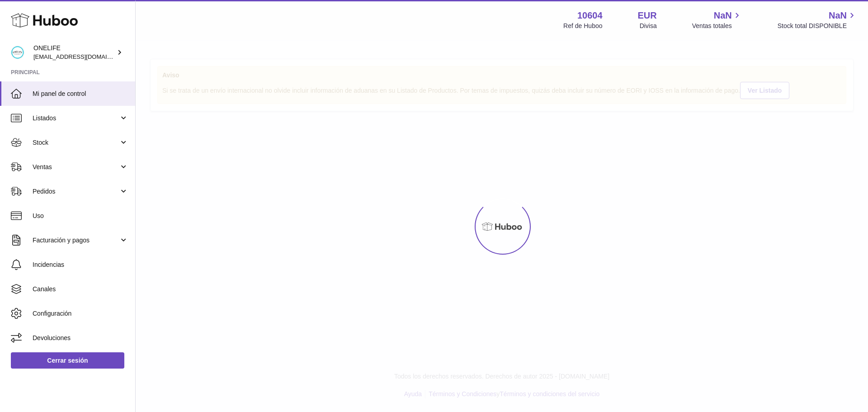  Describe the element at coordinates (717, 19) in the screenshot. I see `a: NaN Ventas totales` at that location.